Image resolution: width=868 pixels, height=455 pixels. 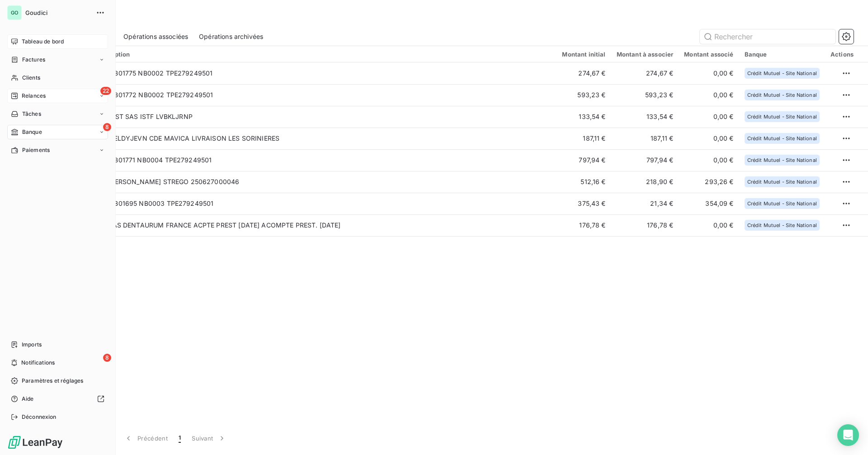 I want to click on td: 375,43 €, so click(x=584, y=203).